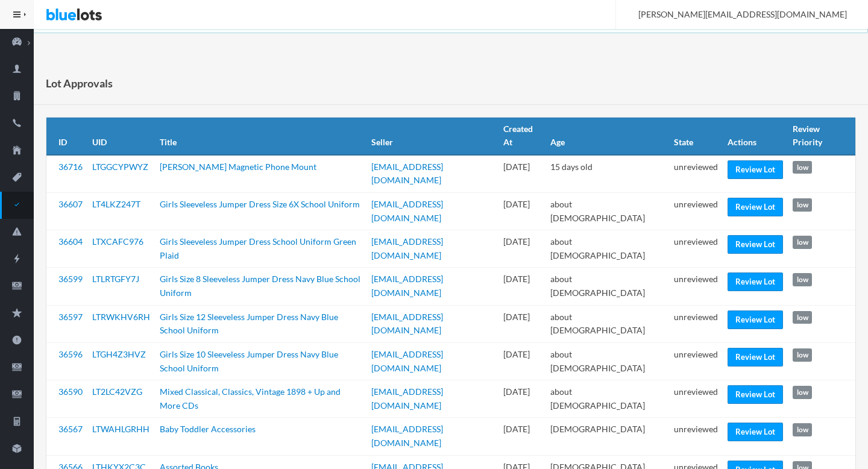  I want to click on a: LT4LKZ247T, so click(116, 203).